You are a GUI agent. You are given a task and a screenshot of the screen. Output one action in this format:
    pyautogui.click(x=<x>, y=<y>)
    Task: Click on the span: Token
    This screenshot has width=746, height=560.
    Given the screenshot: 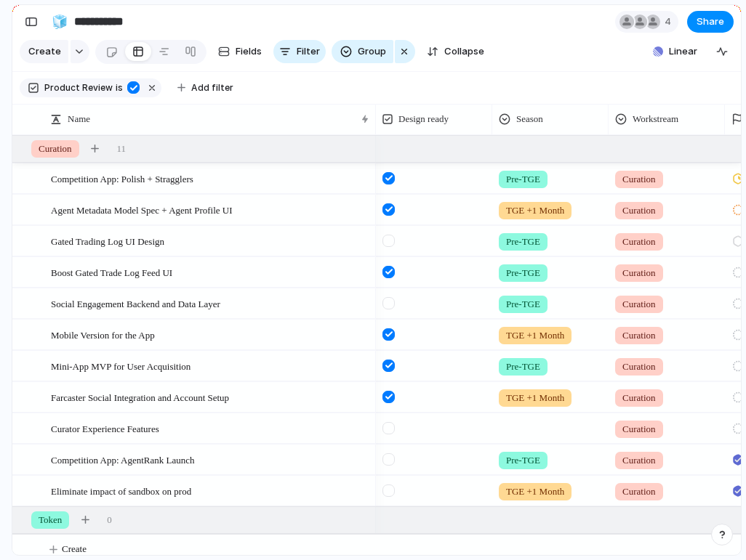 What is the action you would take?
    pyautogui.click(x=50, y=521)
    